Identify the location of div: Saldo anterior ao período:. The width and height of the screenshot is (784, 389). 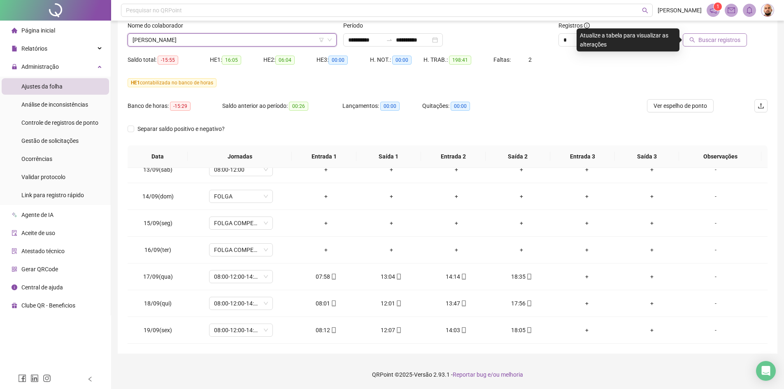
(282, 106).